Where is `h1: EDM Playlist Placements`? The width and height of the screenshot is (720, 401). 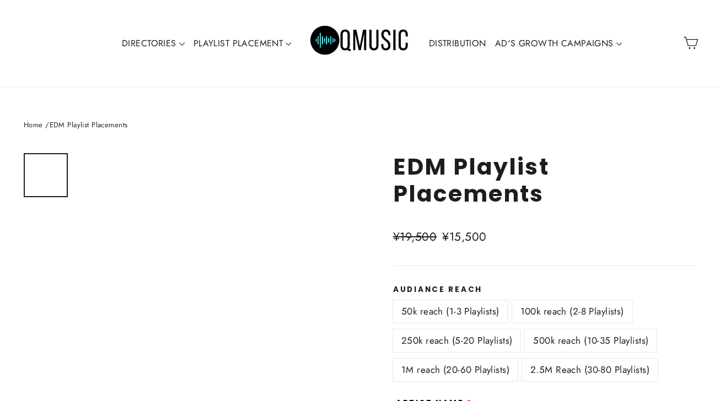 h1: EDM Playlist Placements is located at coordinates (545, 180).